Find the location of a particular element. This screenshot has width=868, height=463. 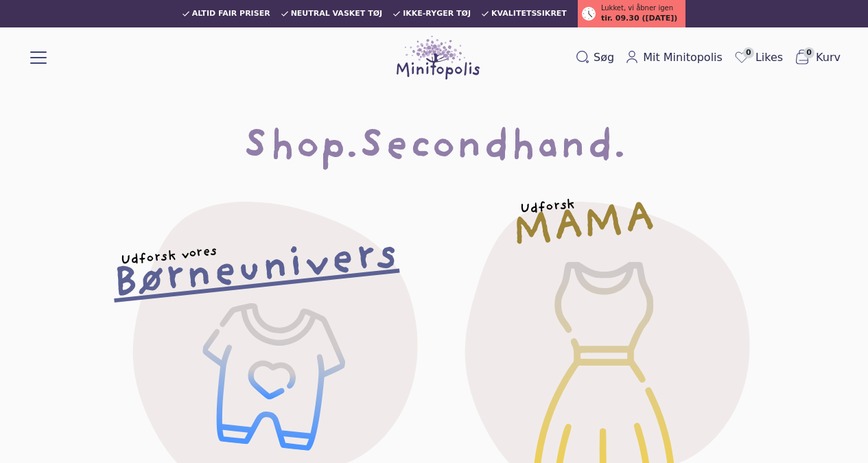

span: Likes is located at coordinates (769, 58).